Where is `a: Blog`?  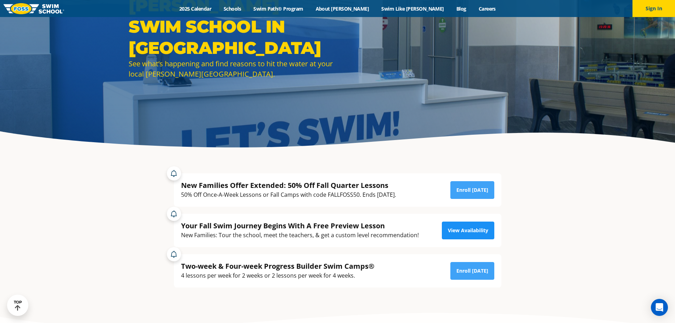 a: Blog is located at coordinates (461, 8).